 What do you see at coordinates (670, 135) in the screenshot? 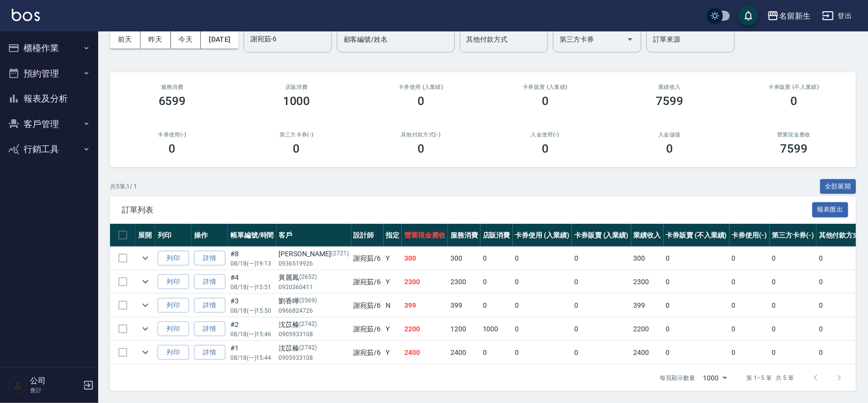
I see `h2: 入金儲值` at bounding box center [670, 135].